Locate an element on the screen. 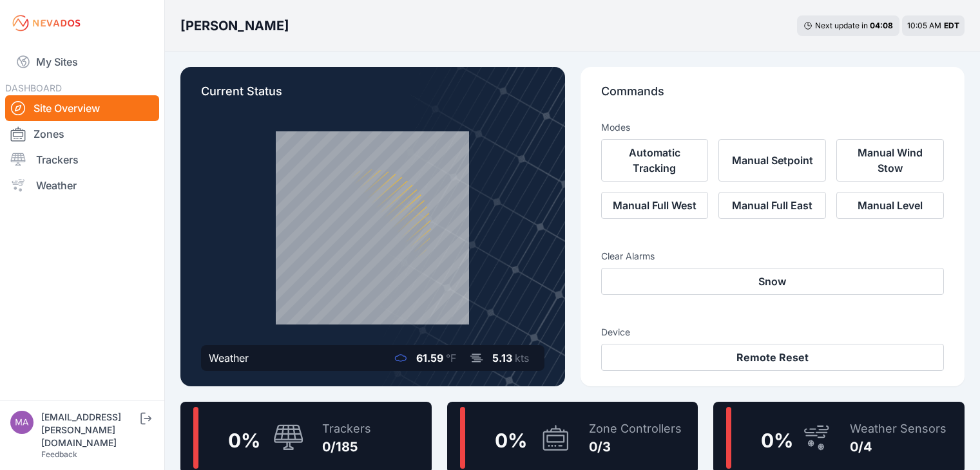 The image size is (980, 470). img: Nevados is located at coordinates (46, 23).